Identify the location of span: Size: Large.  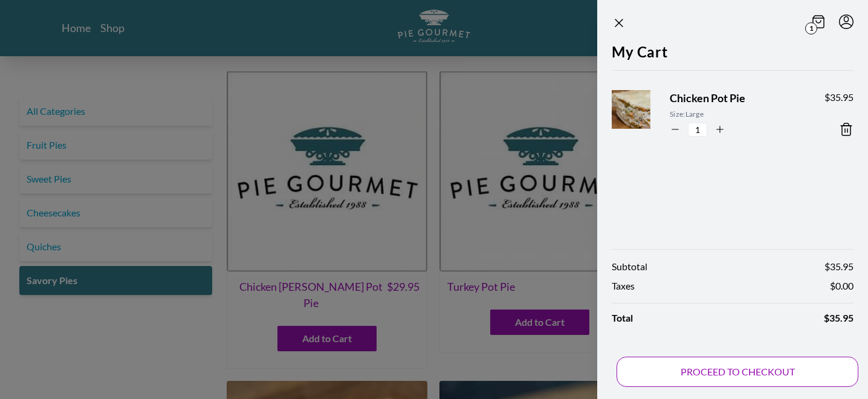
(738, 115).